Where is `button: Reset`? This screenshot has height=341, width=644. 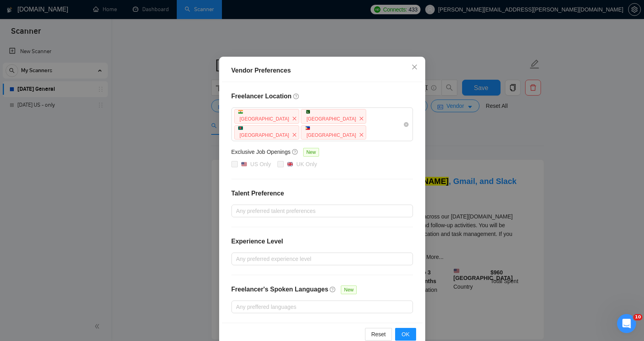 button: Reset is located at coordinates (378, 334).